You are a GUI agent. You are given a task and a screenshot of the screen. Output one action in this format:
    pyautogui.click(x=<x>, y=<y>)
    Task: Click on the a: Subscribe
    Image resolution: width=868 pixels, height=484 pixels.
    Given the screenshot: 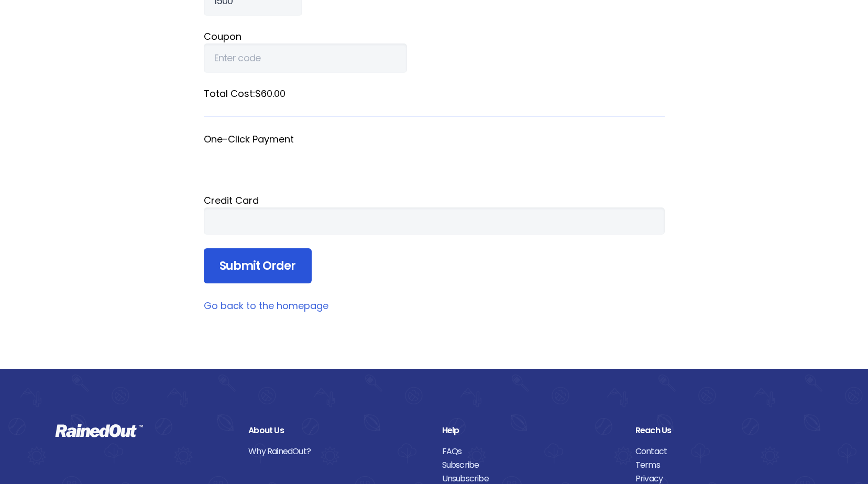 What is the action you would take?
    pyautogui.click(x=531, y=466)
    